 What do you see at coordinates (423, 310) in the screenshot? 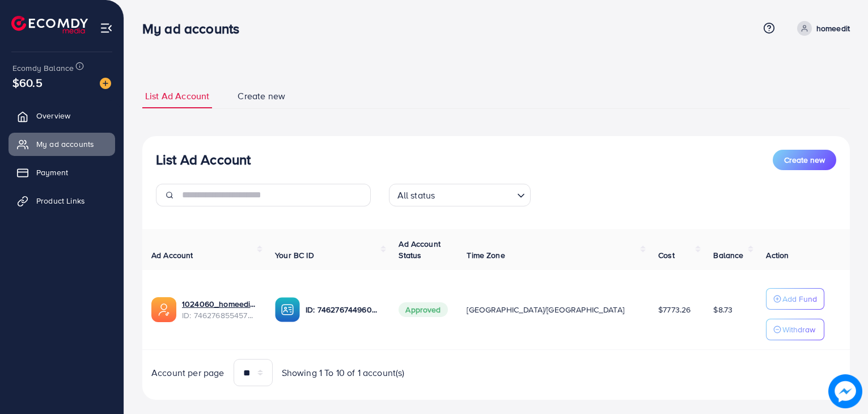
I see `span: Approved` at bounding box center [423, 310].